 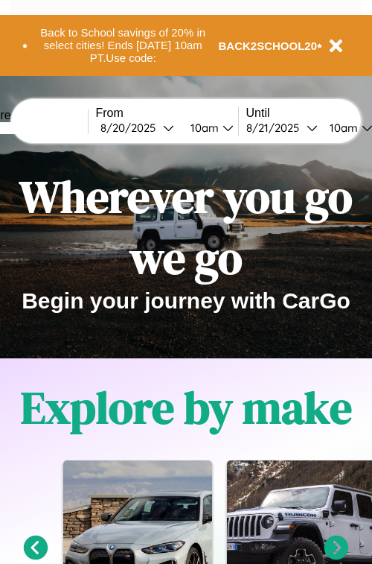 What do you see at coordinates (276, 127) in the screenshot?
I see `div: 8 / 21 / 2025` at bounding box center [276, 127].